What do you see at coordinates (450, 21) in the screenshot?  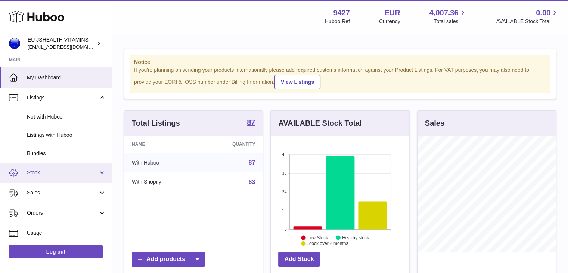 I see `span: Total sales` at bounding box center [450, 21].